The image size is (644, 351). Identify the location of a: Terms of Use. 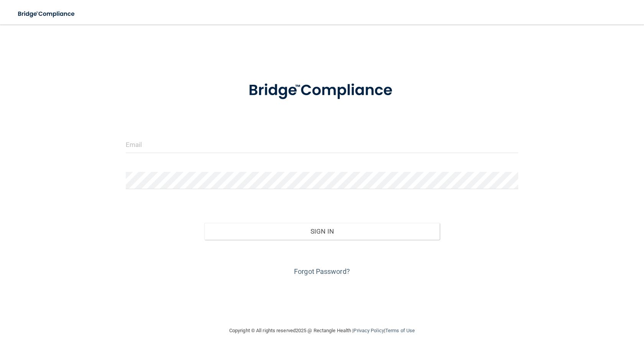
(400, 330).